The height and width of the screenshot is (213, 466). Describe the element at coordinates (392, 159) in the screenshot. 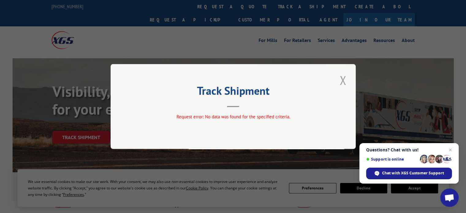

I see `span: Support is online` at that location.